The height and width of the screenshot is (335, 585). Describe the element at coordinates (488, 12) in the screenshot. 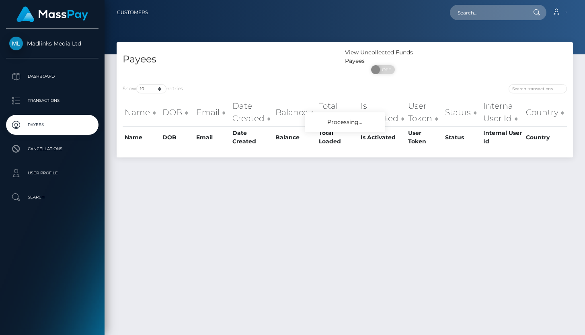

I see `input: Search...` at that location.